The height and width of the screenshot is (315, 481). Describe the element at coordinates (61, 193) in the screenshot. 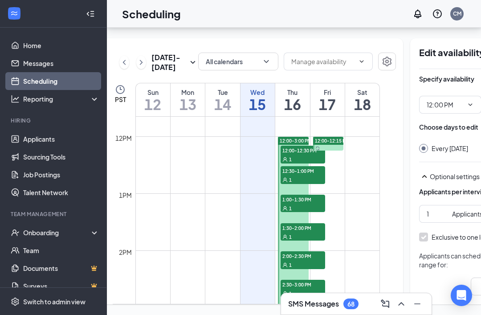

I see `a: Talent Network` at that location.